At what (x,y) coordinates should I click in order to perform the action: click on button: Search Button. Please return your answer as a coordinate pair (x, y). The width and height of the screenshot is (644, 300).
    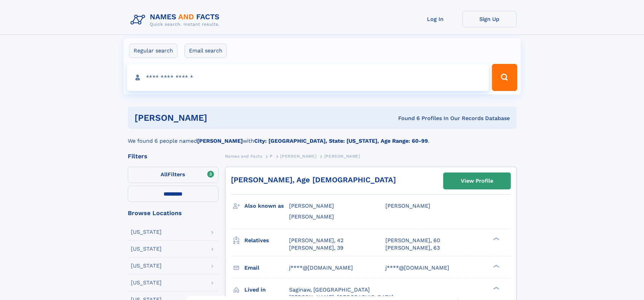
    Looking at the image, I should click on (504, 78).